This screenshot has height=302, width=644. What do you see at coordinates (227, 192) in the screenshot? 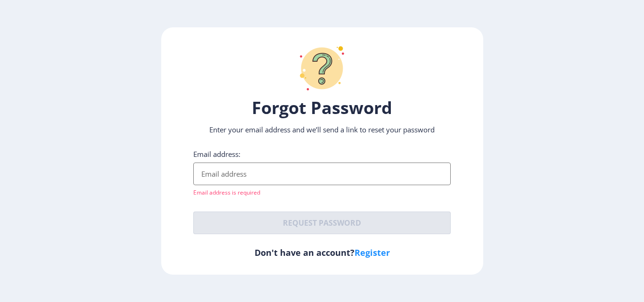
I see `span: Email address is required` at bounding box center [227, 192].